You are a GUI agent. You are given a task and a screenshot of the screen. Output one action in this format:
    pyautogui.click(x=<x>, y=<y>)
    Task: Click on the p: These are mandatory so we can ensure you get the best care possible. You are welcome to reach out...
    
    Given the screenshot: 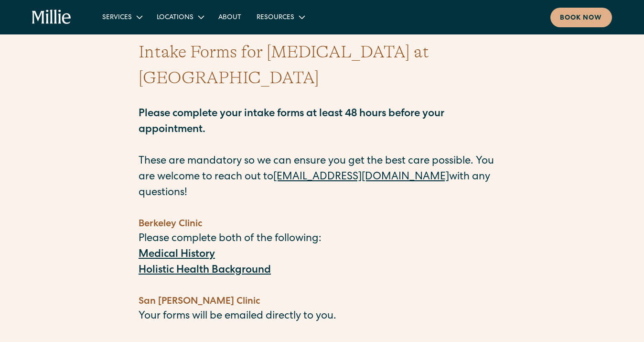 What is the action you would take?
    pyautogui.click(x=322, y=146)
    